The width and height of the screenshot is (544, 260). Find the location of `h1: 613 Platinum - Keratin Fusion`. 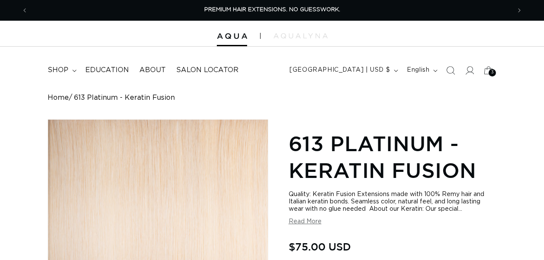

h1: 613 Platinum - Keratin Fusion is located at coordinates (392, 157).